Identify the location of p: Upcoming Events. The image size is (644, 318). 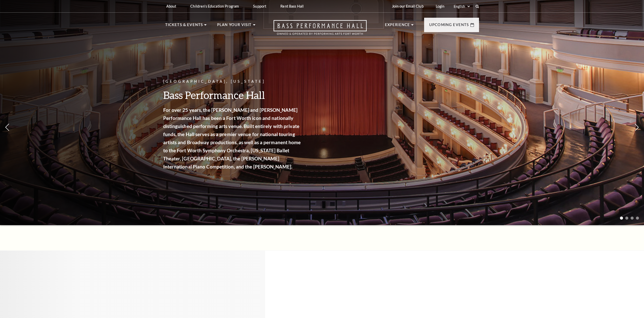
(449, 26).